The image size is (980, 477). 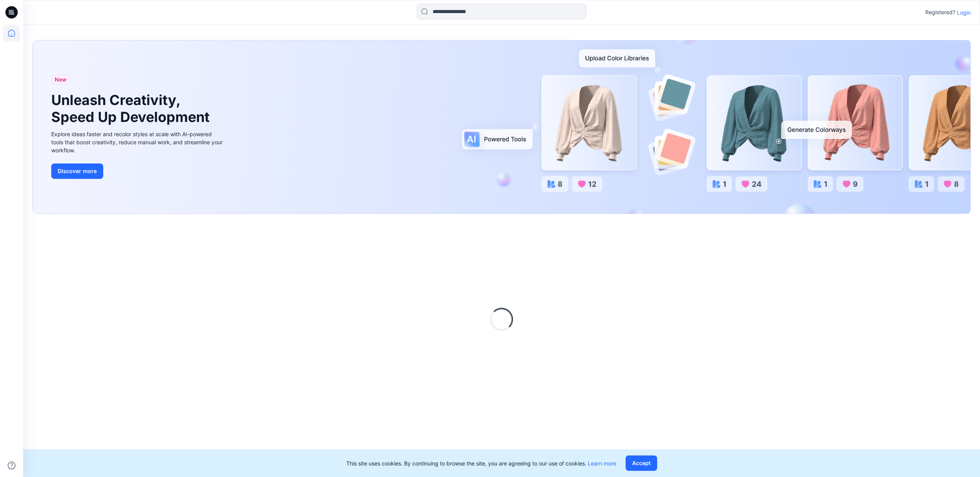 I want to click on span: New, so click(x=60, y=80).